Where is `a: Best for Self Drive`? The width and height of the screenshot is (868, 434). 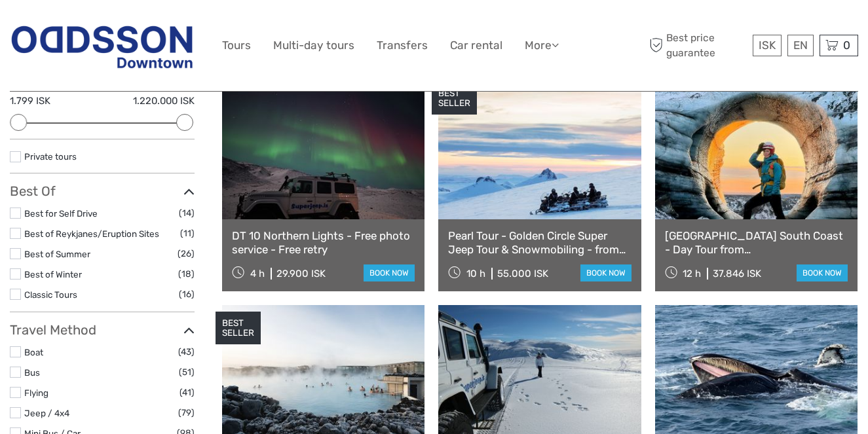 a: Best for Self Drive is located at coordinates (61, 213).